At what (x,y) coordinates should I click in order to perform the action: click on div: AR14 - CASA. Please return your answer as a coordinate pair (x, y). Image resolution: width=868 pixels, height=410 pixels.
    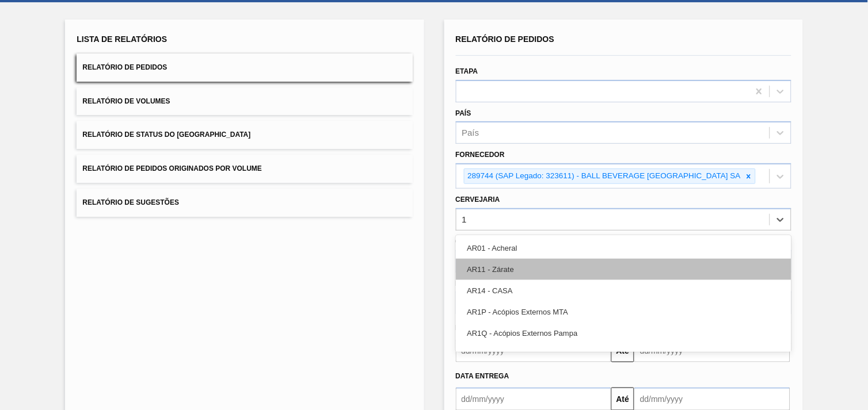
    Looking at the image, I should click on (623, 291).